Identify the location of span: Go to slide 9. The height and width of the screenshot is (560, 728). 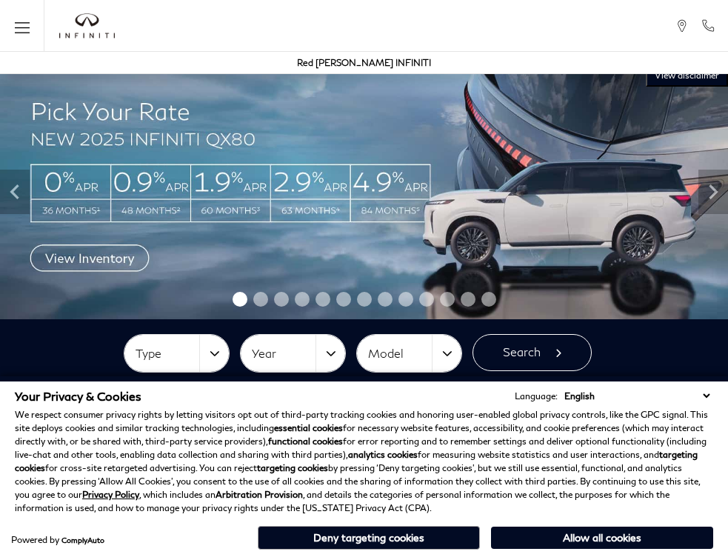
(406, 299).